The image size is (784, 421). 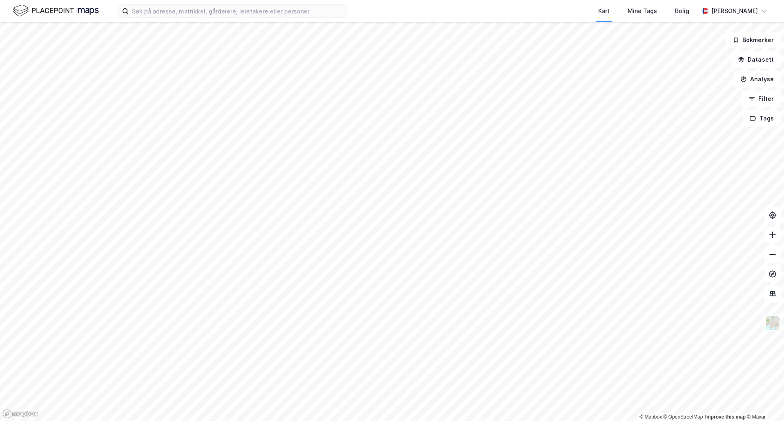 I want to click on img: Z, so click(x=772, y=323).